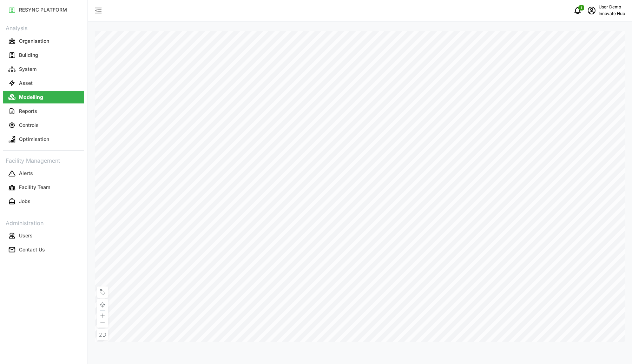 This screenshot has height=364, width=632. I want to click on button: Optimisation, so click(43, 139).